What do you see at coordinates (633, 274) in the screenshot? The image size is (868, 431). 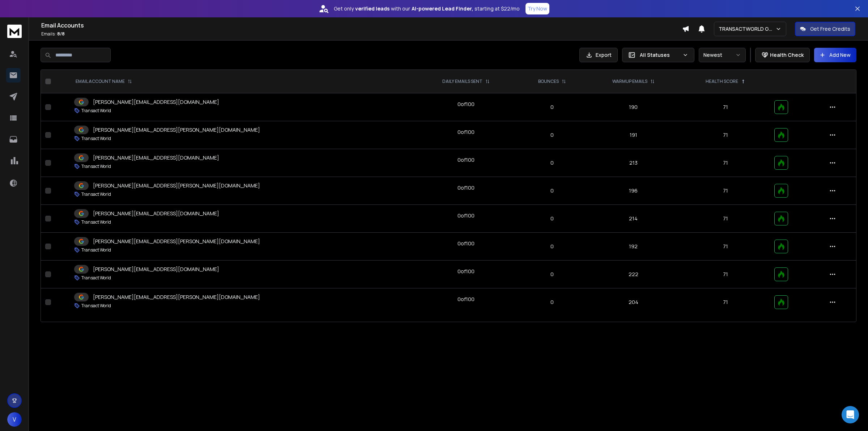 I see `td: 222` at bounding box center [633, 274].